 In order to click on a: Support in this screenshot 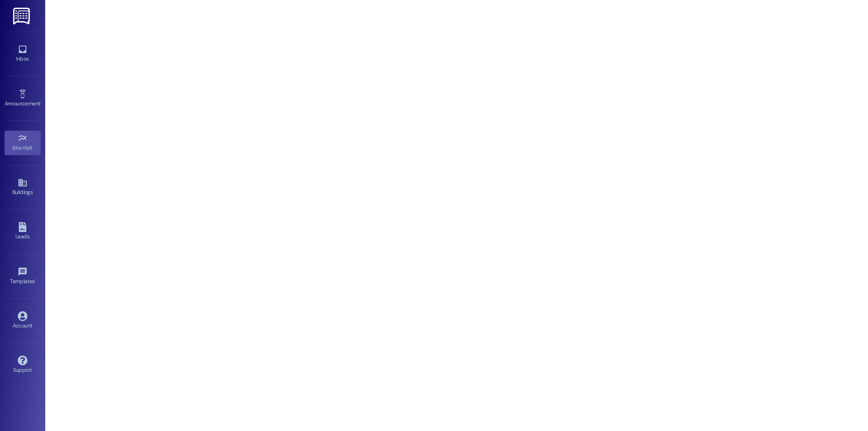, I will do `click(22, 365)`.